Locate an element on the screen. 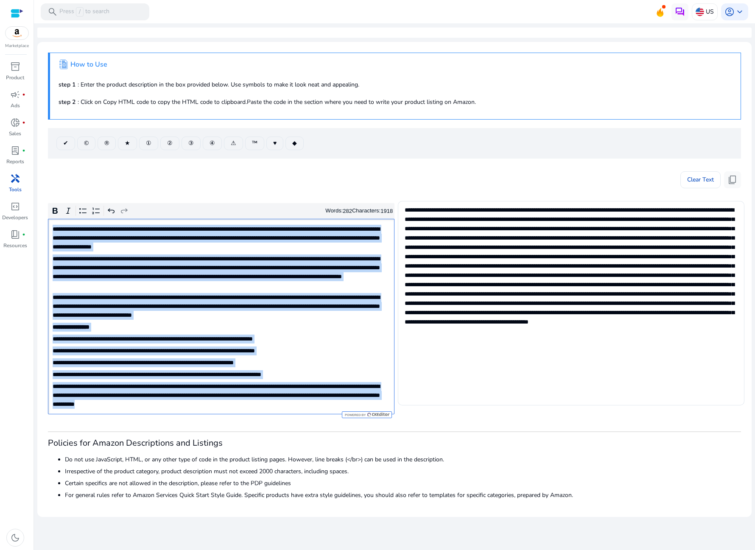 The image size is (755, 550). div: Editor toolbar is located at coordinates (221, 211).